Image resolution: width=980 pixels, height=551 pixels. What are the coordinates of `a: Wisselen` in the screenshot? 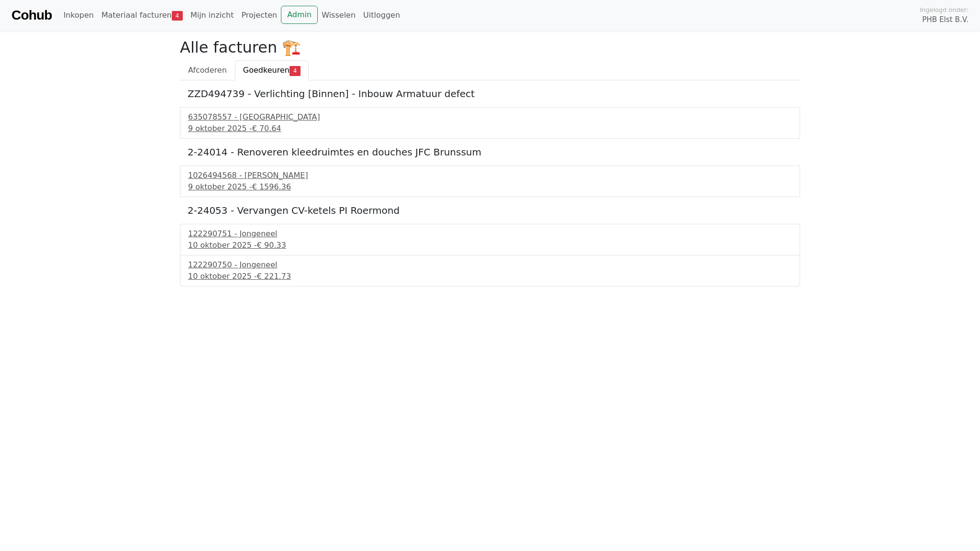 It's located at (338, 15).